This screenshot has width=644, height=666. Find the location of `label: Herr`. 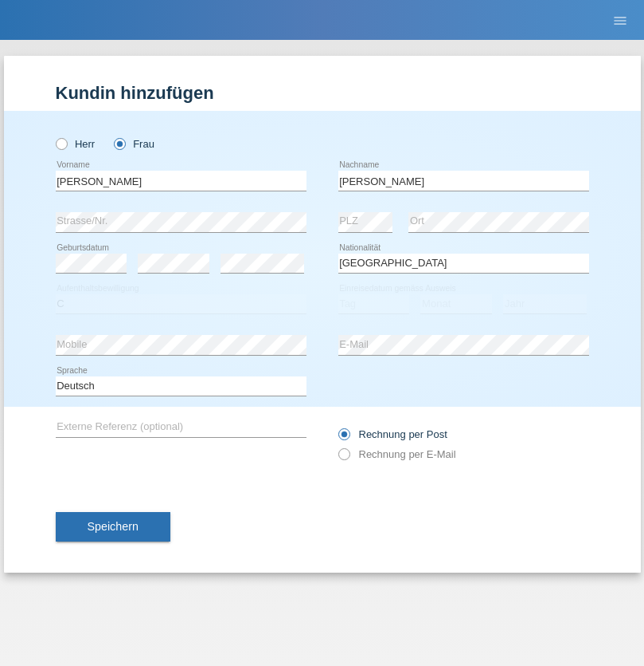

label: Herr is located at coordinates (75, 144).